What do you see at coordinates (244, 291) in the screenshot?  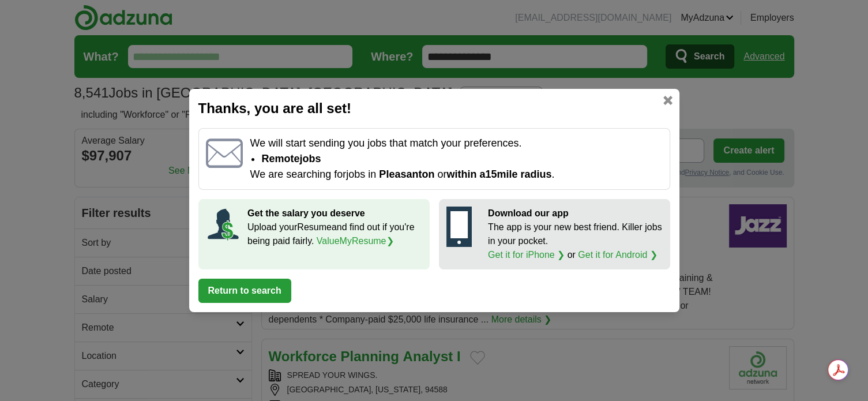 I see `button: Return to search` at bounding box center [244, 291].